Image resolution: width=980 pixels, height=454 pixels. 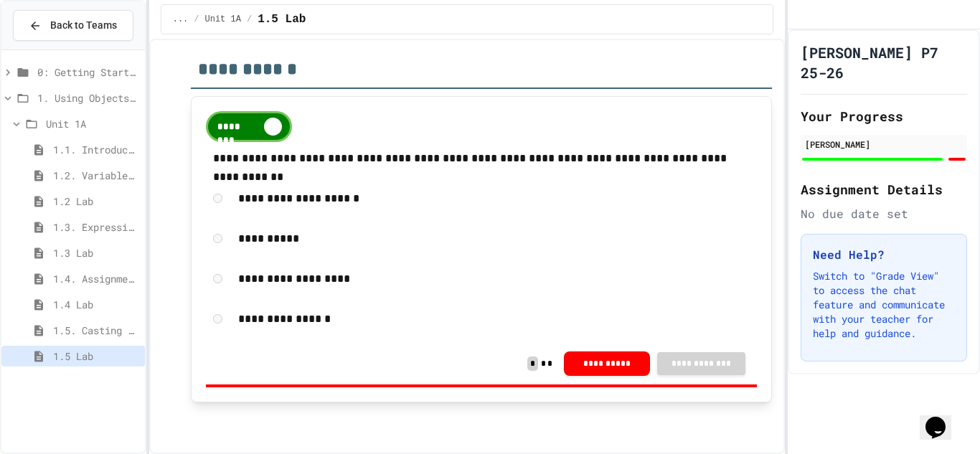 What do you see at coordinates (96, 149) in the screenshot?
I see `span: 1.1. Introduction to Algorithms, Programming, and Compilers` at bounding box center [96, 149].